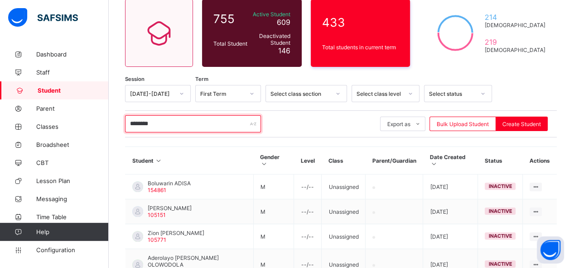 The height and width of the screenshot is (268, 573). I want to click on th: Parent/Guardian, so click(394, 161).